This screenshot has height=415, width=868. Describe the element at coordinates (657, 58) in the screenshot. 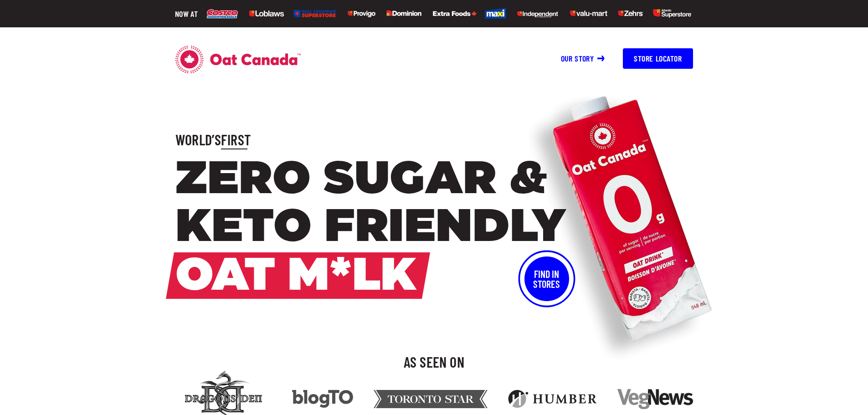

I see `button: Store Locator` at that location.